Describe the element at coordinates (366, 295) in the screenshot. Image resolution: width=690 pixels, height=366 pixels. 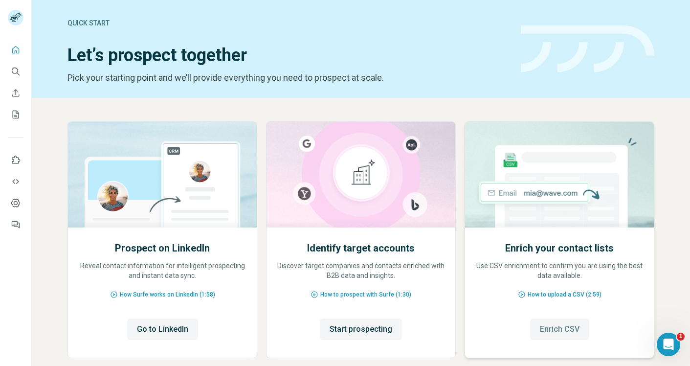
I see `span: How to prospect with Surfe (1:30)` at that location.